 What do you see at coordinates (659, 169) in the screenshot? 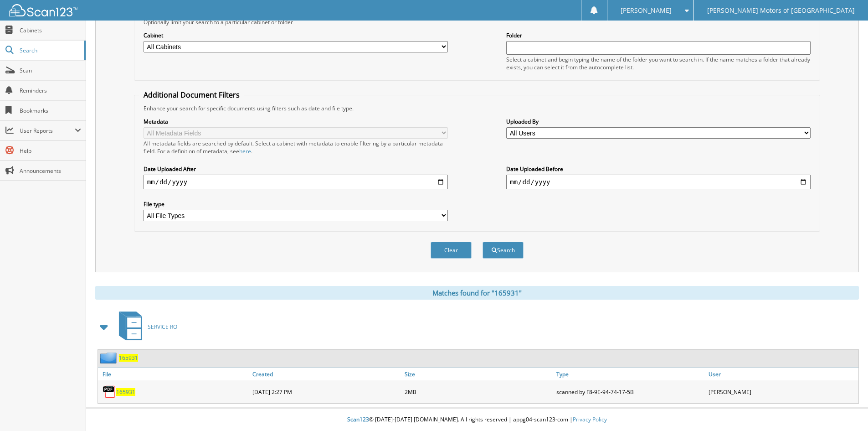
I see `label: Date Uploaded Before` at bounding box center [659, 169].